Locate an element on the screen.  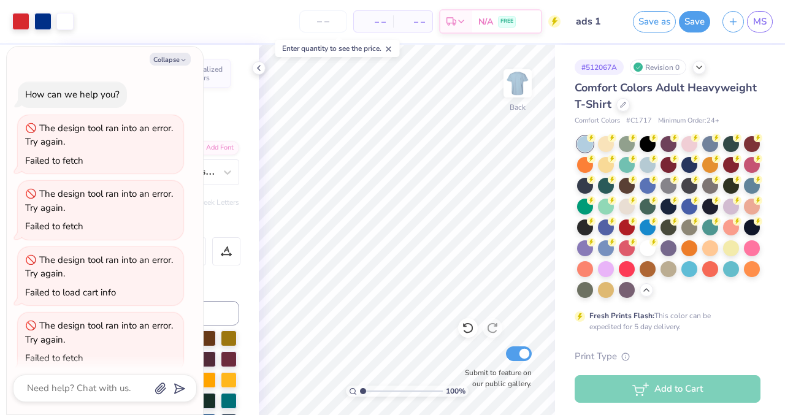
span: Comfort Colors Adult Heavyweight T-Shirt is located at coordinates (665, 96).